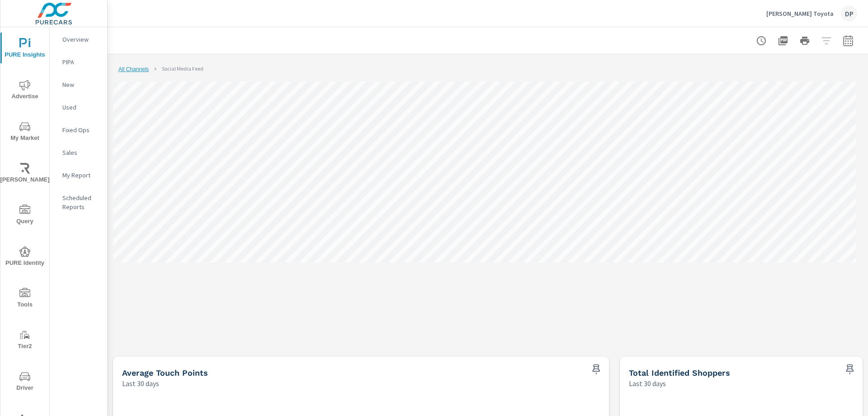 Image resolution: width=868 pixels, height=416 pixels. I want to click on p: New, so click(81, 85).